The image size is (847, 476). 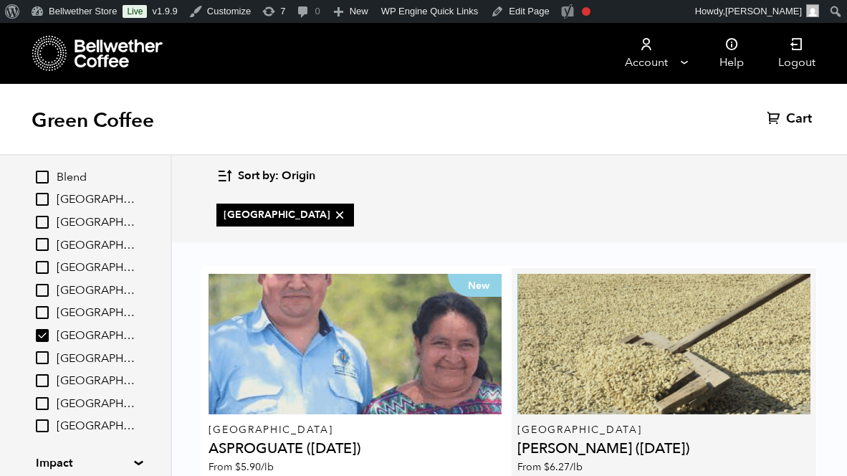 What do you see at coordinates (563, 466) in the screenshot?
I see `bdi: 6.27` at bounding box center [563, 466].